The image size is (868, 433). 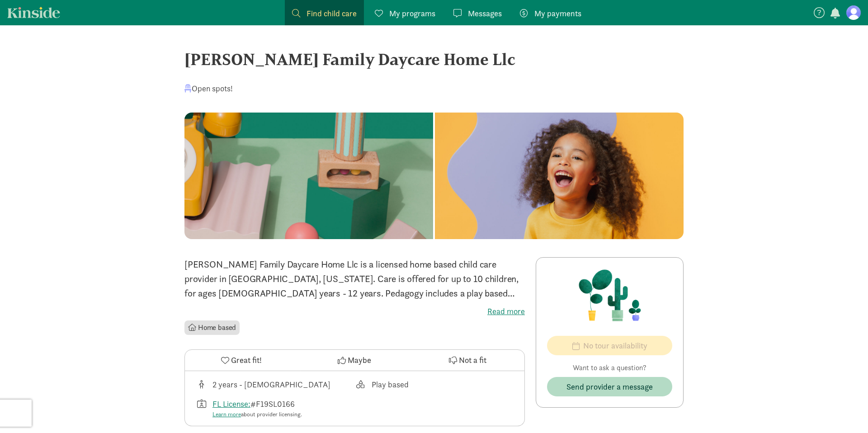 I want to click on a: FL License:, so click(x=232, y=404).